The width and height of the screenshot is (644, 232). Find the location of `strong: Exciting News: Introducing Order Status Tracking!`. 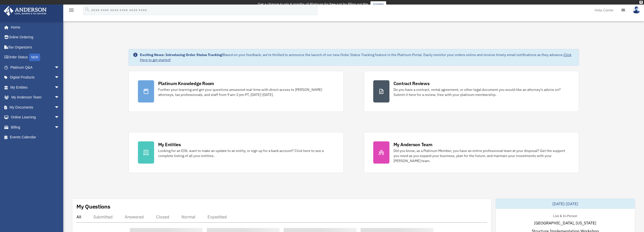

strong: Exciting News: Introducing Order Status Tracking! is located at coordinates (181, 55).